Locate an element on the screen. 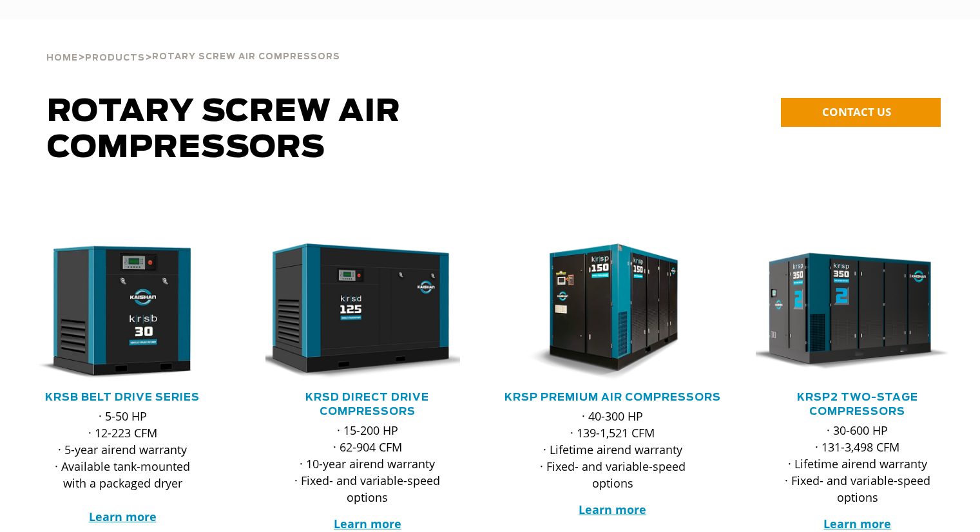 This screenshot has height=532, width=980. div: krsb30 is located at coordinates (122, 312).